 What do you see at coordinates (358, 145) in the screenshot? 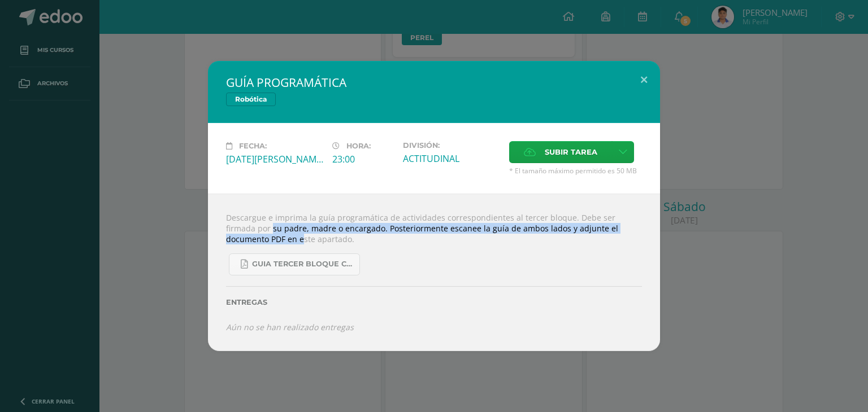
I see `span: Hora:` at bounding box center [358, 145].